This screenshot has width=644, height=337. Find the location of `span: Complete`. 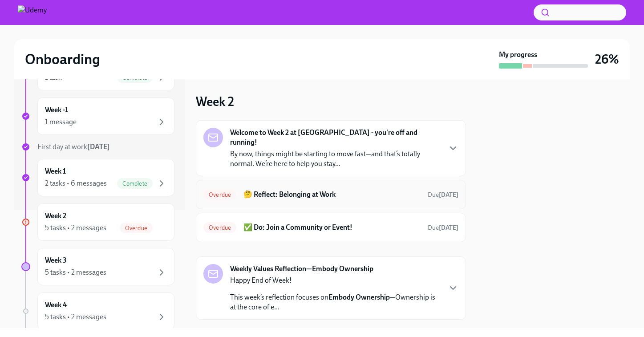

span: Complete is located at coordinates (134, 184).